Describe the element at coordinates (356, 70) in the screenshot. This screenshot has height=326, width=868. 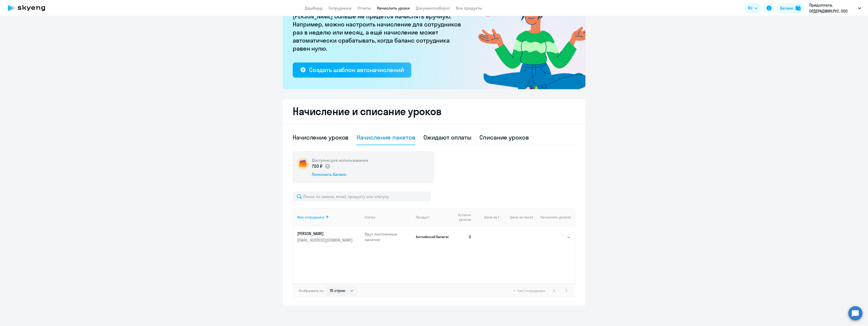
I see `div: Создать шаблон автоначислений` at that location.